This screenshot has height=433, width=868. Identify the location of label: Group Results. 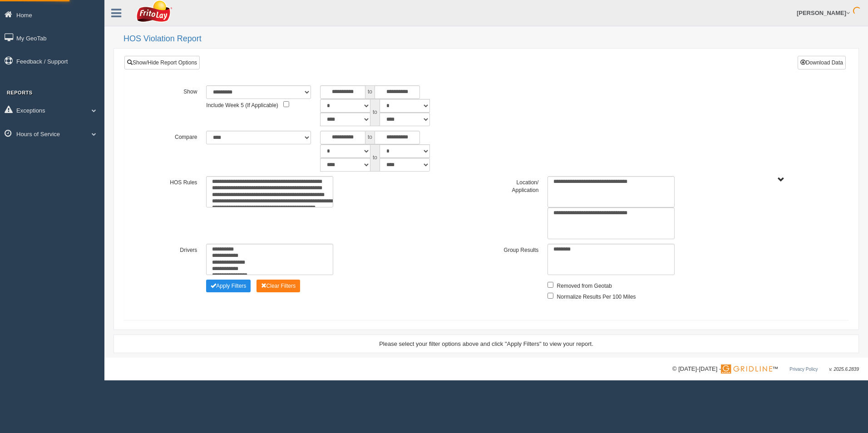
(514, 249).